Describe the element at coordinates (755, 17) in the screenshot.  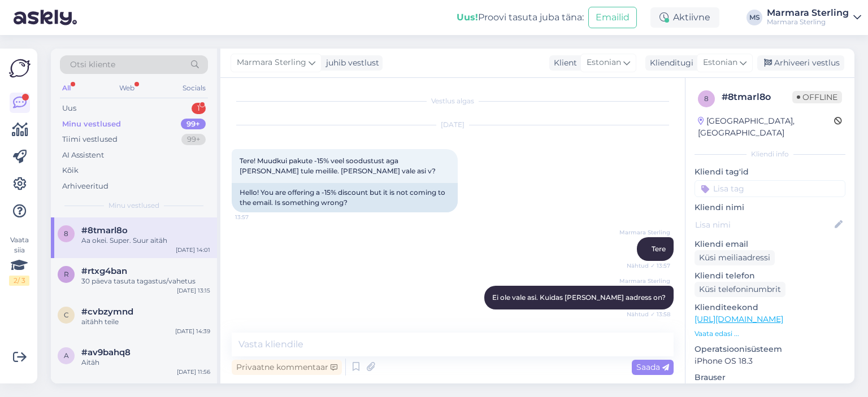
I see `div: MS` at that location.